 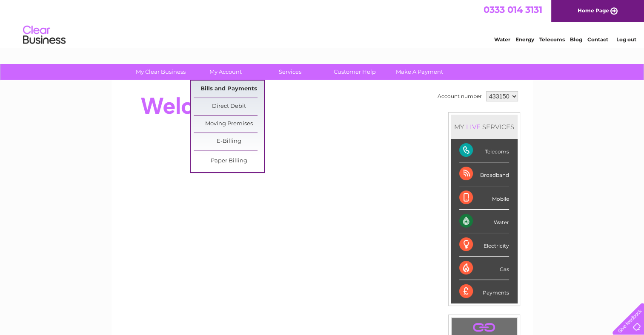 I want to click on span: 0333 014 3131, so click(x=513, y=9).